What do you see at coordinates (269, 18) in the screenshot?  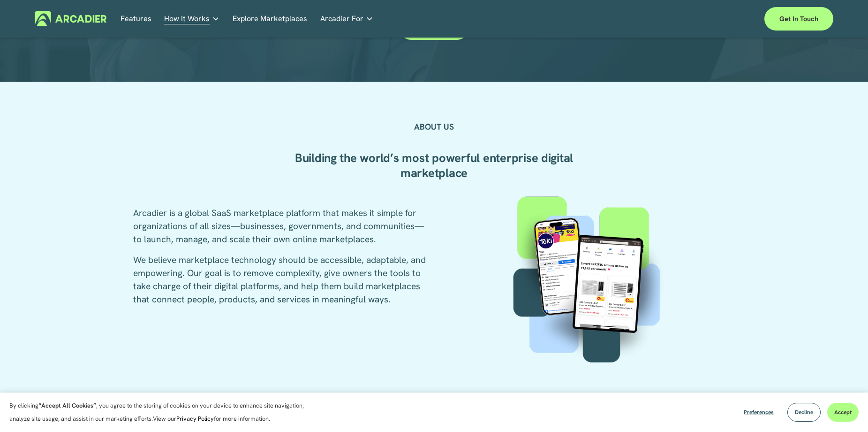 I see `a: Explore Marketplaces` at bounding box center [269, 18].